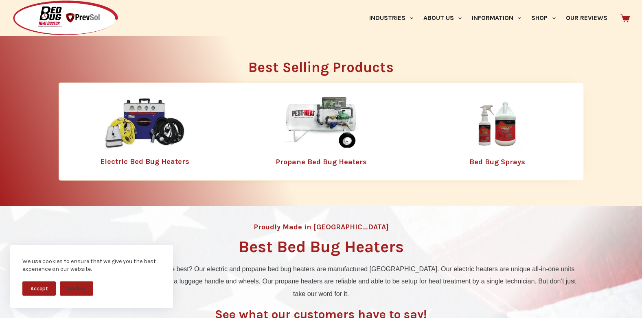 This screenshot has width=642, height=318. Describe the element at coordinates (321, 67) in the screenshot. I see `h2: Best Selling Products` at that location.